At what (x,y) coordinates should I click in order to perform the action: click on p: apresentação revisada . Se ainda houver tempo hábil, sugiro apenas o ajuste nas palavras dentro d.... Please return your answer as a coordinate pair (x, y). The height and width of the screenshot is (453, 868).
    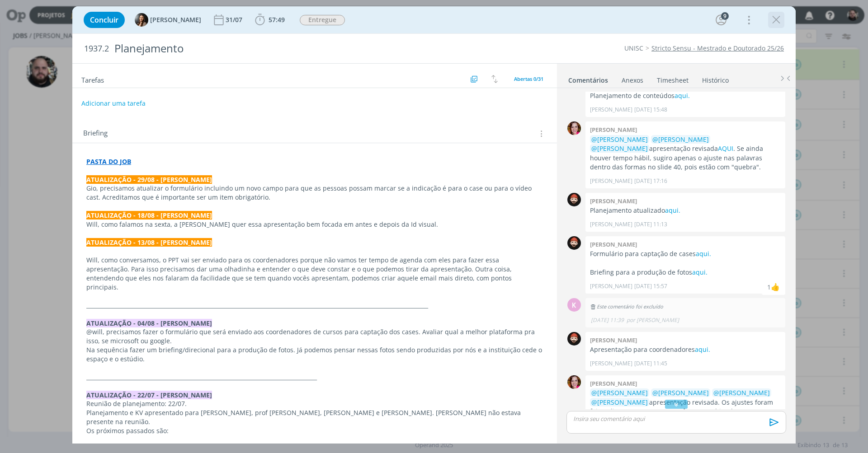
    Looking at the image, I should click on (685, 153).